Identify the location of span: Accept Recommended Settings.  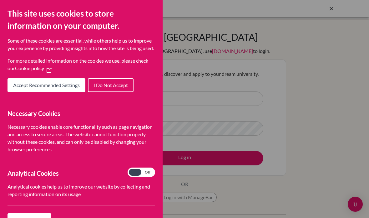
(46, 85).